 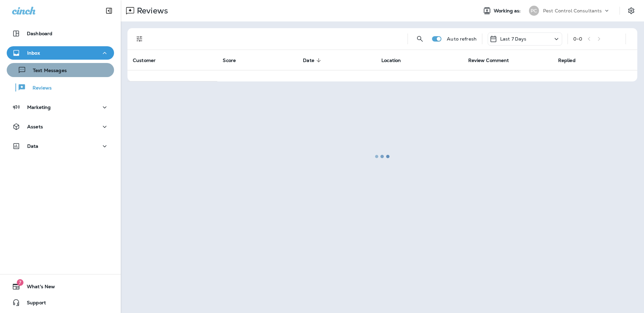 I want to click on p: Inbox, so click(x=33, y=53).